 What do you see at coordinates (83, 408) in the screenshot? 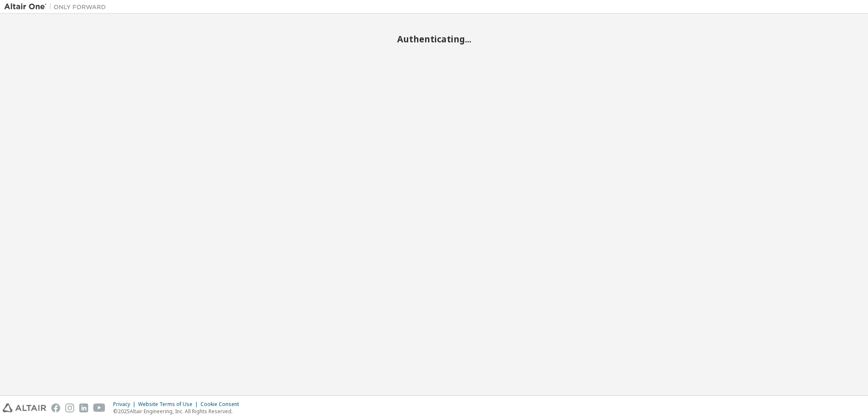
I see `img: linkedin.svg` at bounding box center [83, 408].